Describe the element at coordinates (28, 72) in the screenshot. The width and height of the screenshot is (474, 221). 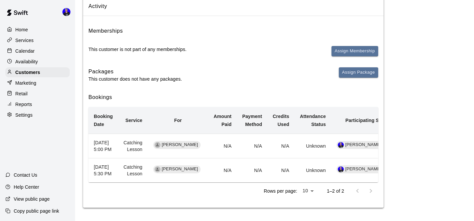
I see `p: Customers` at that location.